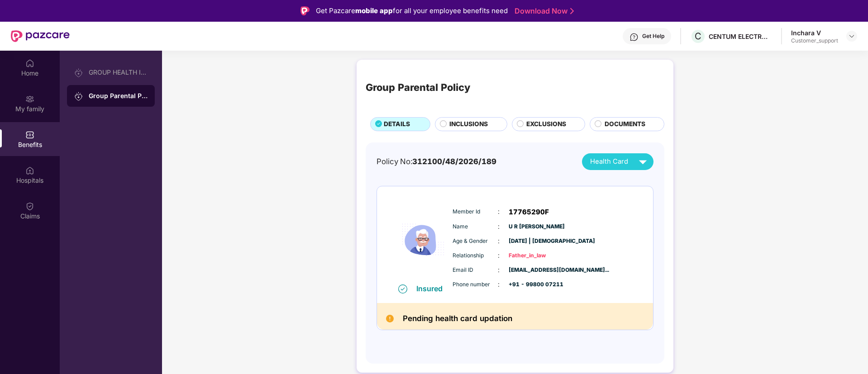 The width and height of the screenshot is (868, 374). I want to click on div: Inchara V, so click(814, 33).